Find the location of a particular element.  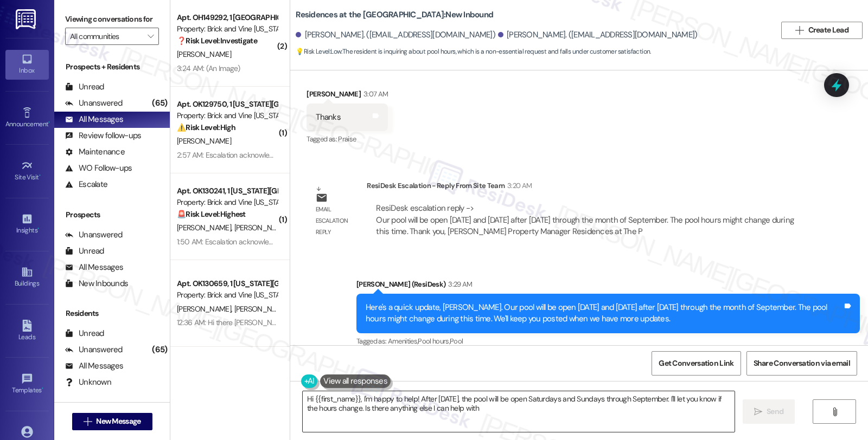

strong: 💡 Risk Level: Low is located at coordinates (319, 51).